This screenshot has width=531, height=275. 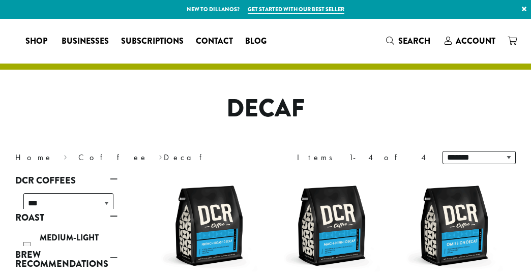 I want to click on a: Roast, so click(x=66, y=218).